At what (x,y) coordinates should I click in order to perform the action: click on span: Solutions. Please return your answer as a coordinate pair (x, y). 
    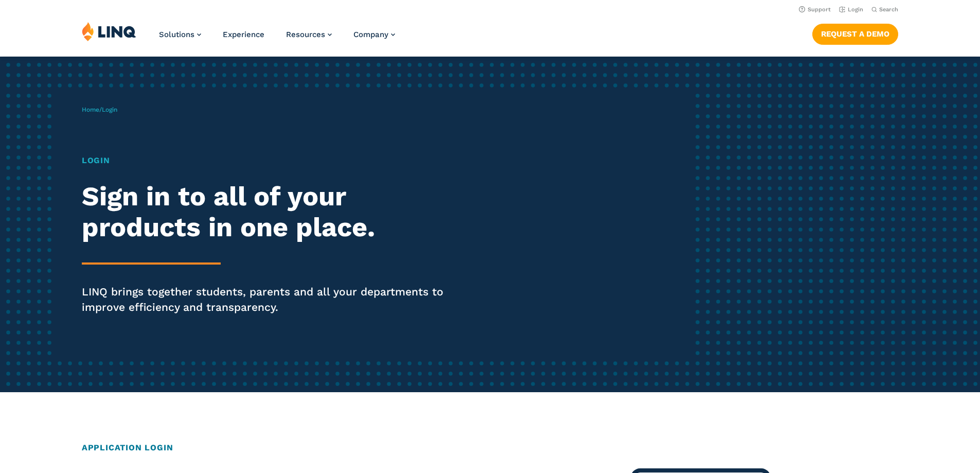
    Looking at the image, I should click on (176, 35).